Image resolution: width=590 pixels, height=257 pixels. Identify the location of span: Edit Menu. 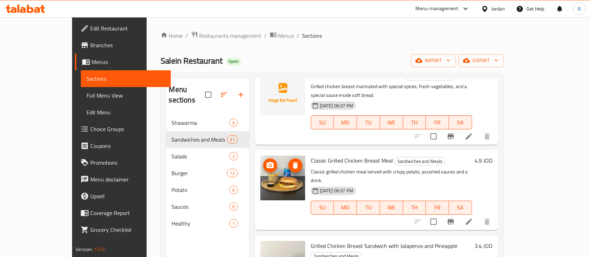
(126, 112).